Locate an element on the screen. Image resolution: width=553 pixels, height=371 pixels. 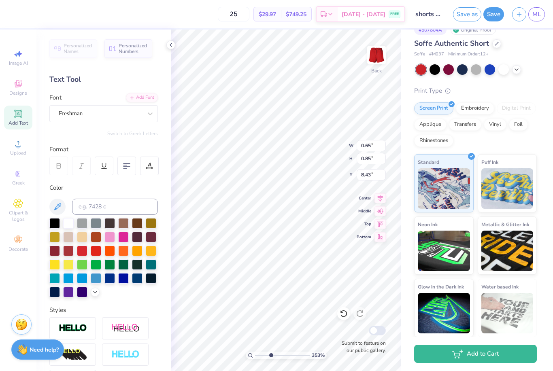
span: Center is located at coordinates (364, 198).